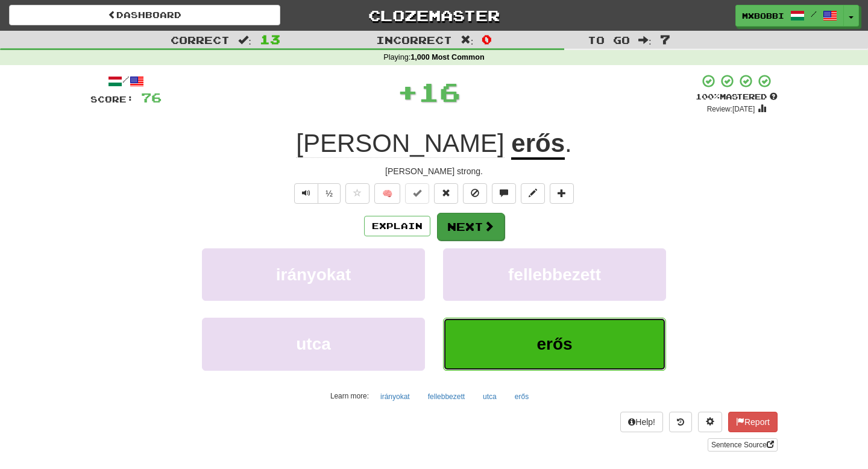 The width and height of the screenshot is (868, 469). What do you see at coordinates (112, 99) in the screenshot?
I see `span: Score:` at bounding box center [112, 99].